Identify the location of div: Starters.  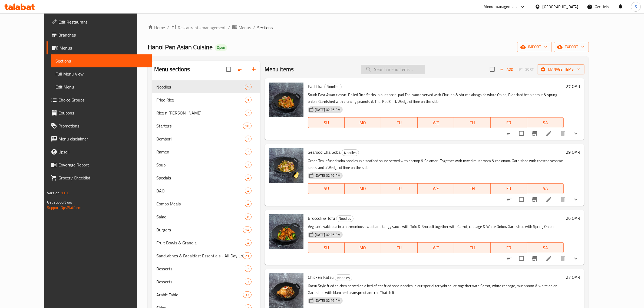
(199, 126).